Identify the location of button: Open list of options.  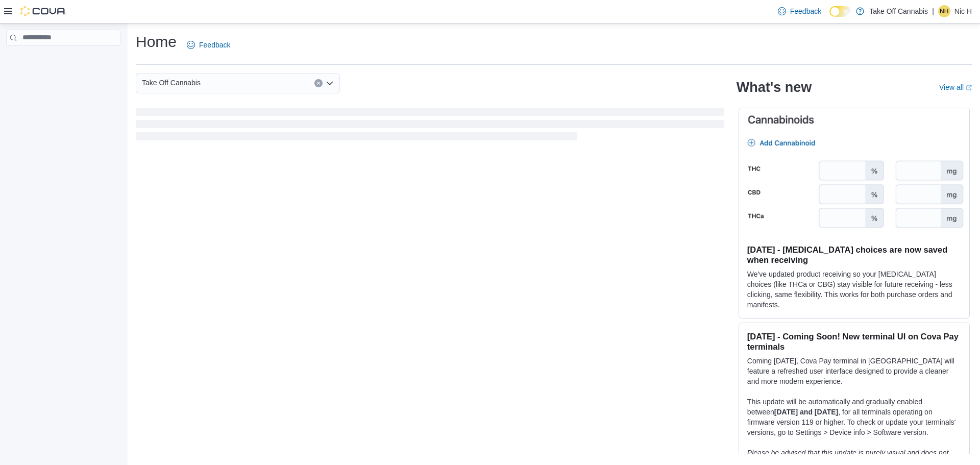
(330, 83).